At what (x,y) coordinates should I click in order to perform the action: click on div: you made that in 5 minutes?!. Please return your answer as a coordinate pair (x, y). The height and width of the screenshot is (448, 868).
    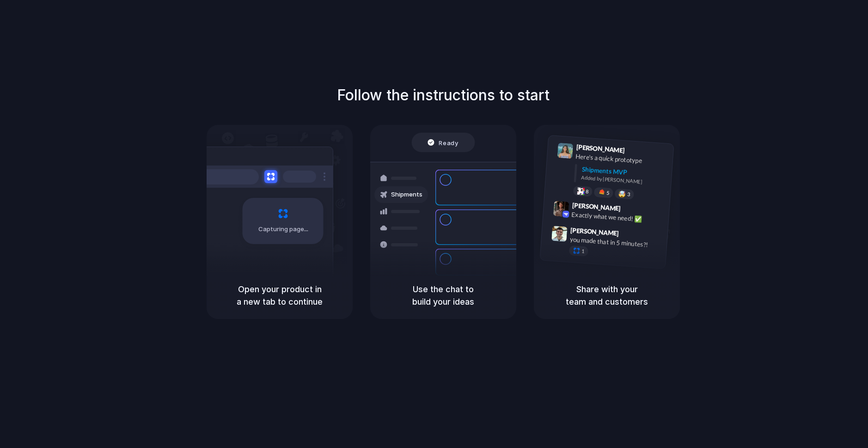
    Looking at the image, I should click on (616, 242).